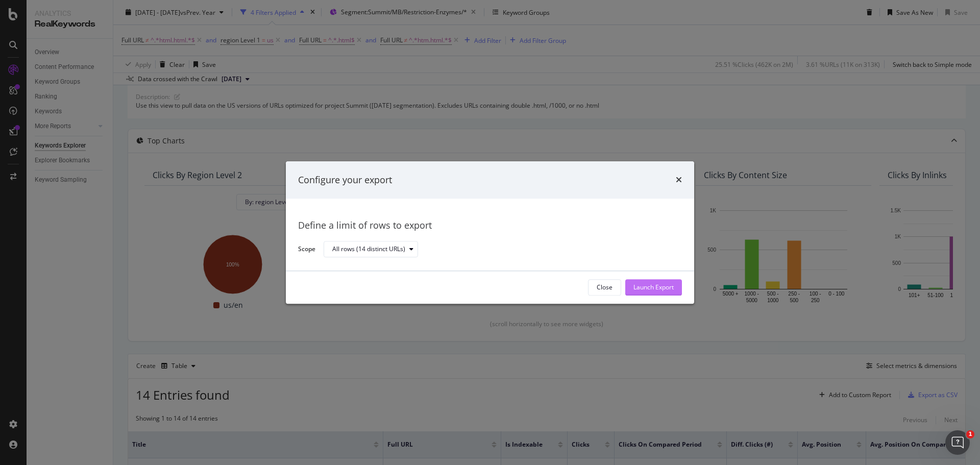 The width and height of the screenshot is (980, 465). What do you see at coordinates (368, 249) in the screenshot?
I see `div: All rows (14 distinct URLs)` at bounding box center [368, 249].